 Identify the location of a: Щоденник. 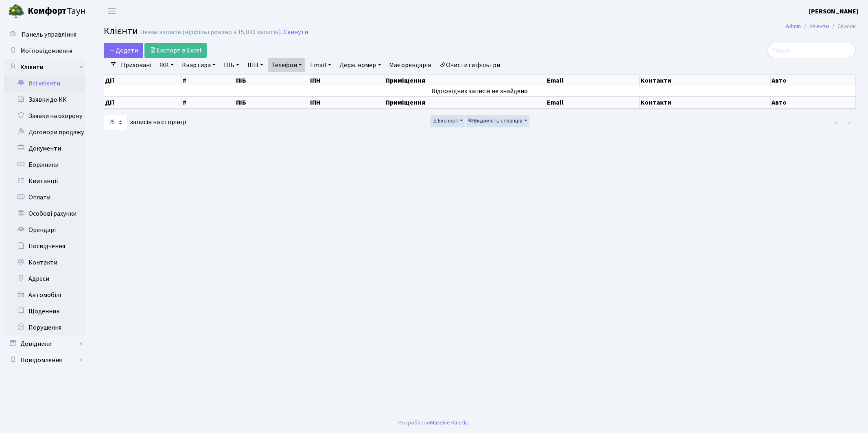
(45, 311).